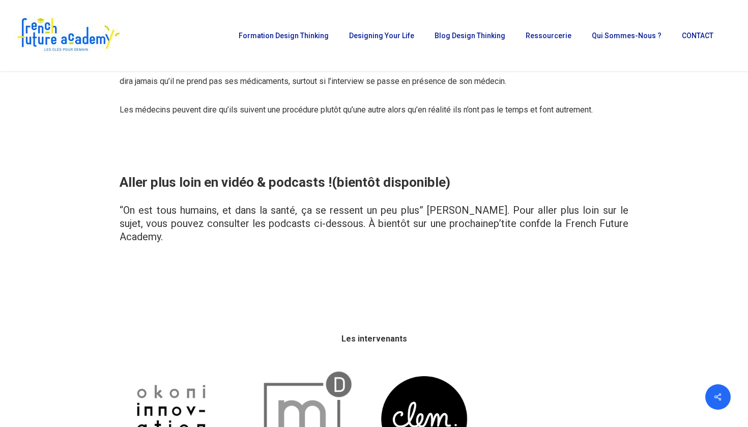 This screenshot has height=427, width=748. What do you see at coordinates (548, 36) in the screenshot?
I see `a: Ressourcerie` at bounding box center [548, 36].